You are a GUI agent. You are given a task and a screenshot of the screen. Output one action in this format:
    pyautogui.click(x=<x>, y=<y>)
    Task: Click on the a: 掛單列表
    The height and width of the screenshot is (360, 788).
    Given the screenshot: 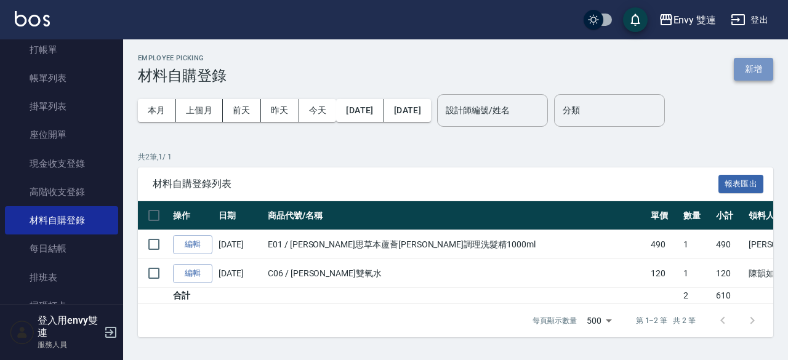 What is the action you would take?
    pyautogui.click(x=62, y=106)
    